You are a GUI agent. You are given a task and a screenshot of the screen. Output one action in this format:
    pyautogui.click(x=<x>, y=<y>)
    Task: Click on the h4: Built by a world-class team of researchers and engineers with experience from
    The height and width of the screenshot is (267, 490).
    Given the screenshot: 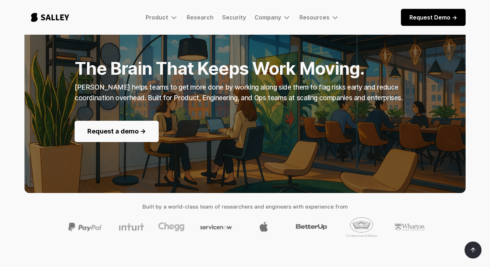 What is the action you would take?
    pyautogui.click(x=245, y=206)
    